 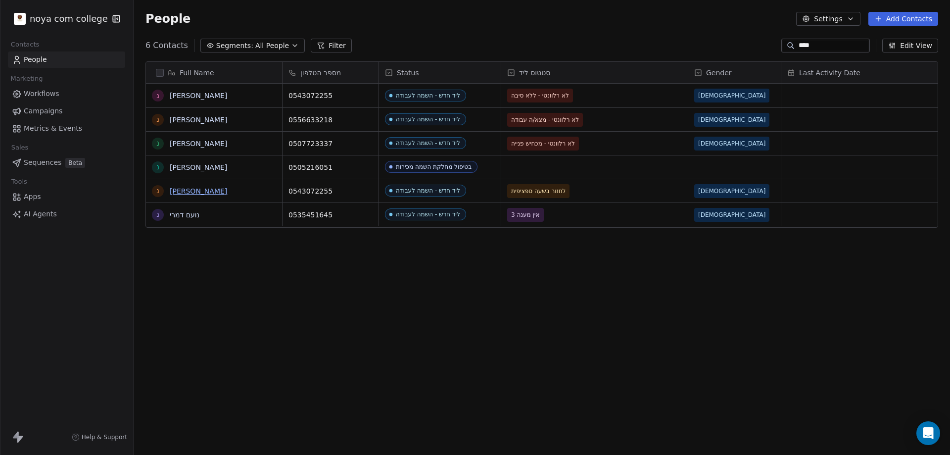 I want to click on span: Segments:, so click(x=235, y=46).